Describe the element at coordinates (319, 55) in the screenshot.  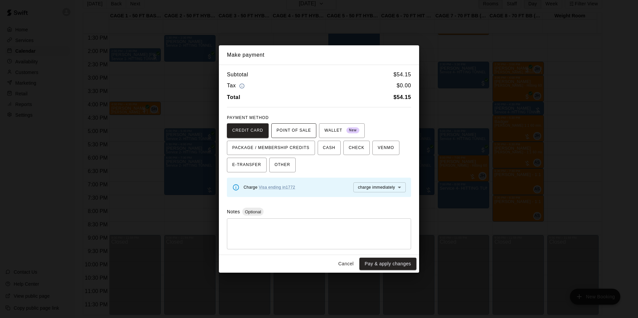
I see `h2: Make payment` at that location.